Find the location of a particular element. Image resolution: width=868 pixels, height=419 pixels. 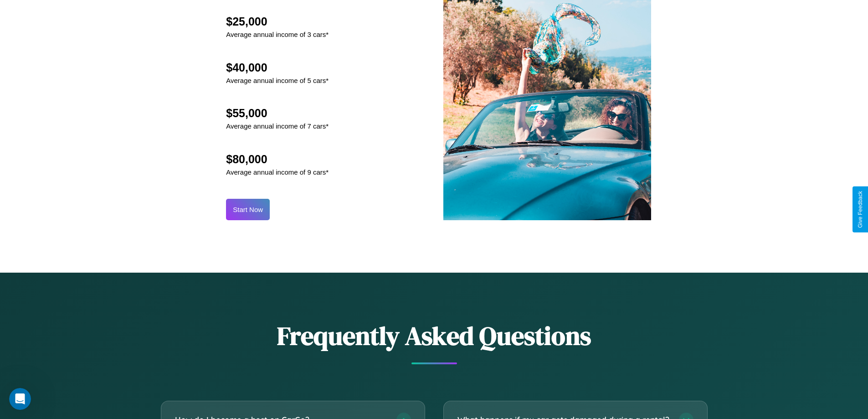

p: Average annual income of 3 cars* is located at coordinates (277, 34).